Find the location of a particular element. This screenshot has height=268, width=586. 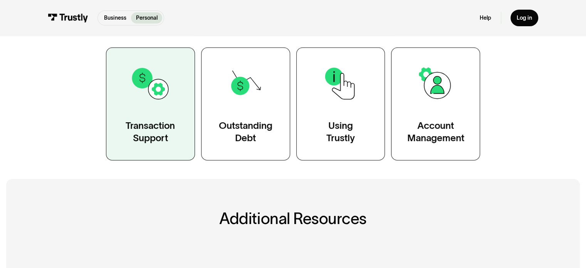

a: UsingTrustly is located at coordinates (341, 104).